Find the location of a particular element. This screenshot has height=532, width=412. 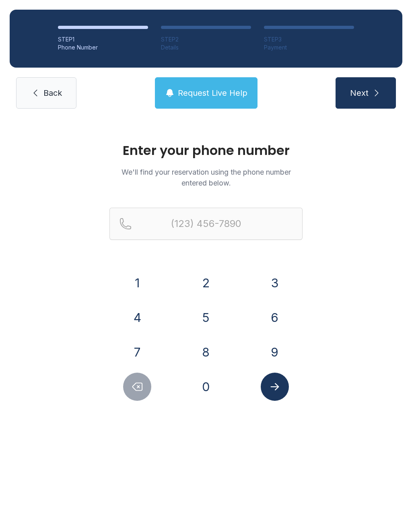

div: Payment is located at coordinates (309, 48).